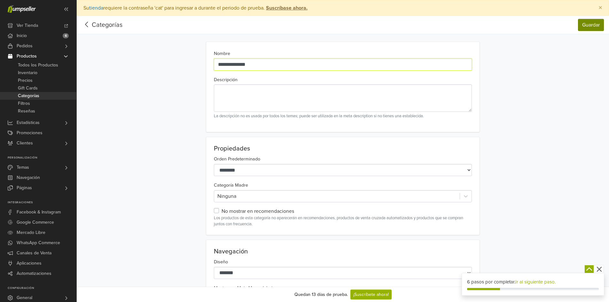  What do you see at coordinates (66, 36) in the screenshot?
I see `span: 6` at bounding box center [66, 36].